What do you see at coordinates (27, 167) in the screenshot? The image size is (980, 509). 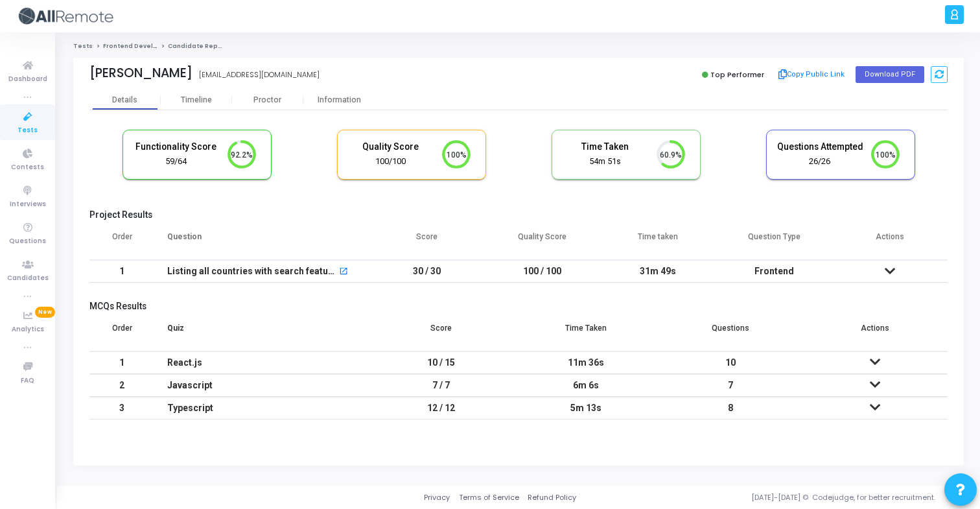 I see `span: Contests` at bounding box center [27, 167].